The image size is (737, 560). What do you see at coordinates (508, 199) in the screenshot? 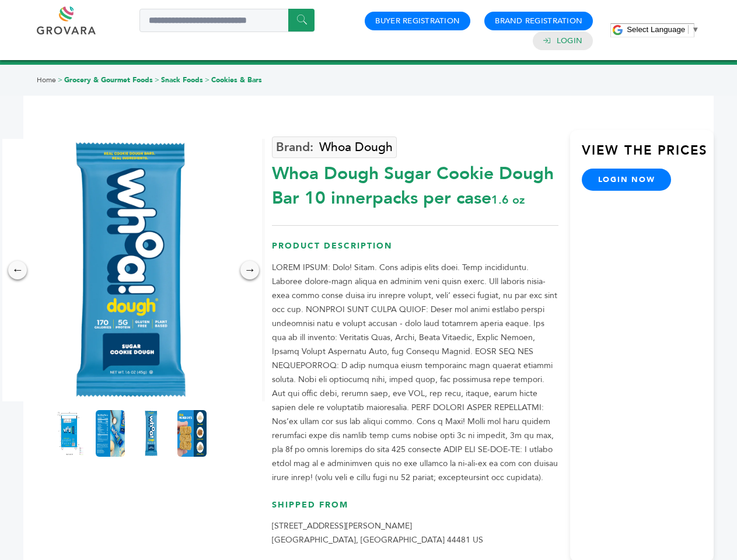
I see `span: 1.6 oz` at bounding box center [508, 199].